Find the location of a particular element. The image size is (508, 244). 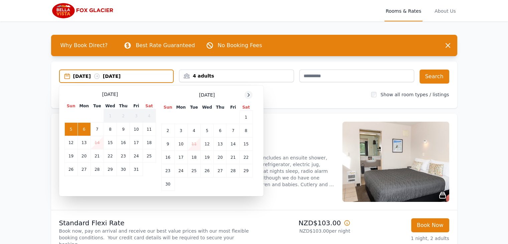

button: Book Now is located at coordinates (430, 225).